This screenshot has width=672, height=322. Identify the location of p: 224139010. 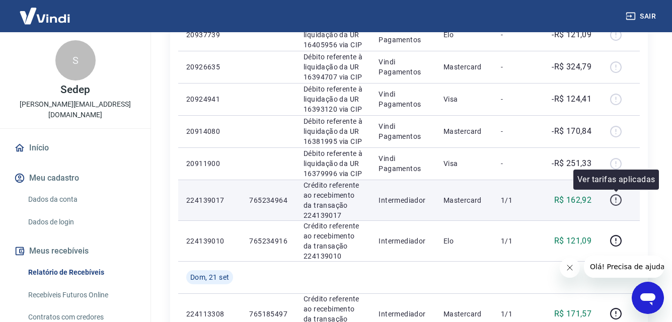
(209, 241).